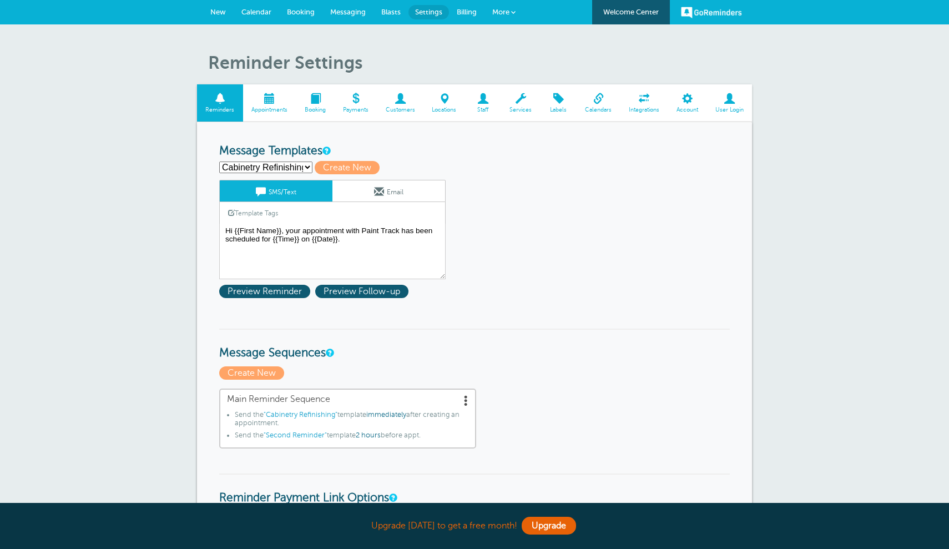 The height and width of the screenshot is (549, 949). What do you see at coordinates (429, 12) in the screenshot?
I see `a: Settings` at bounding box center [429, 12].